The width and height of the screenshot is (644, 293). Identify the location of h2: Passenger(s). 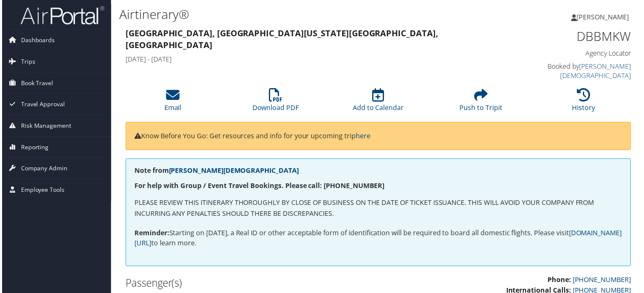
(248, 284).